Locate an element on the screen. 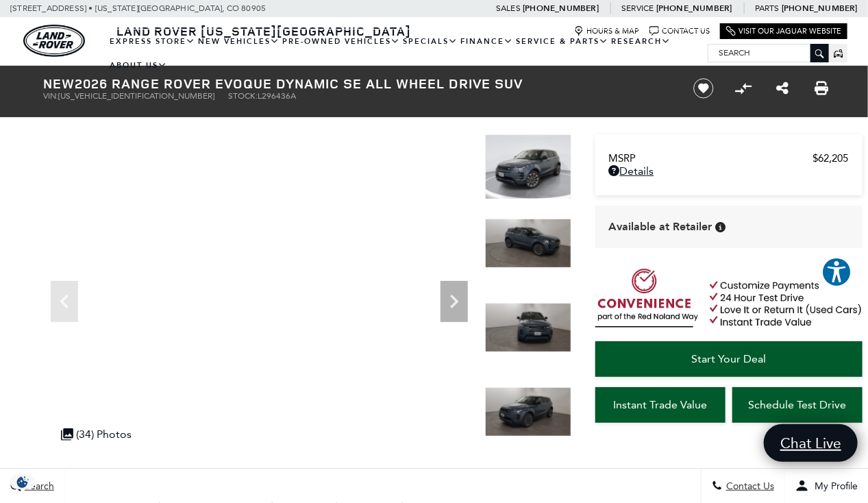  span: L296436A is located at coordinates (277, 96).